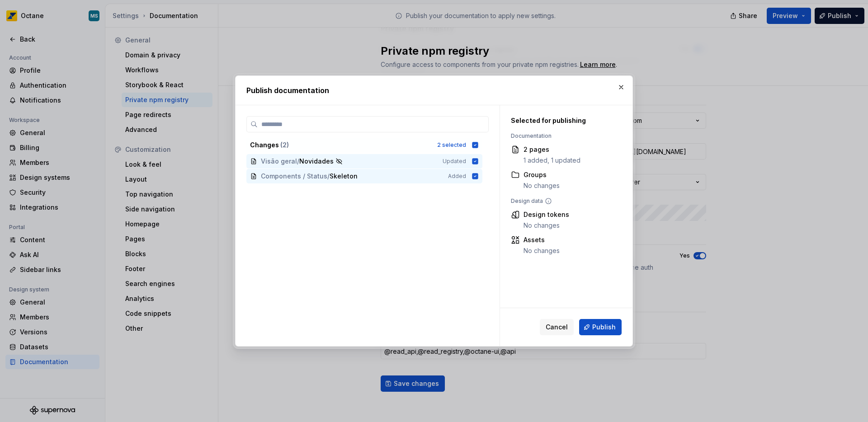 The width and height of the screenshot is (868, 422). I want to click on div: Changes, so click(341, 145).